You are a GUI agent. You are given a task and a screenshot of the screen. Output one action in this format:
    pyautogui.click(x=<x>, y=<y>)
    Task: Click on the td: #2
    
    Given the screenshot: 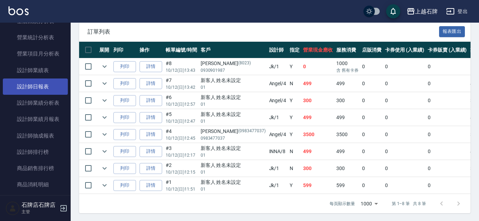 What is the action you would take?
    pyautogui.click(x=181, y=168)
    